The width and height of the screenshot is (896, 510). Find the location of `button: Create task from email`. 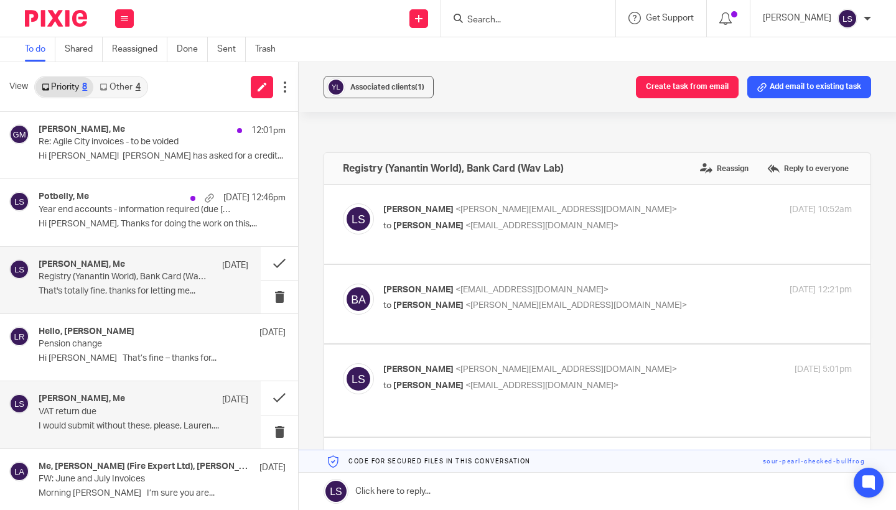

button: Create task from email is located at coordinates (687, 87).